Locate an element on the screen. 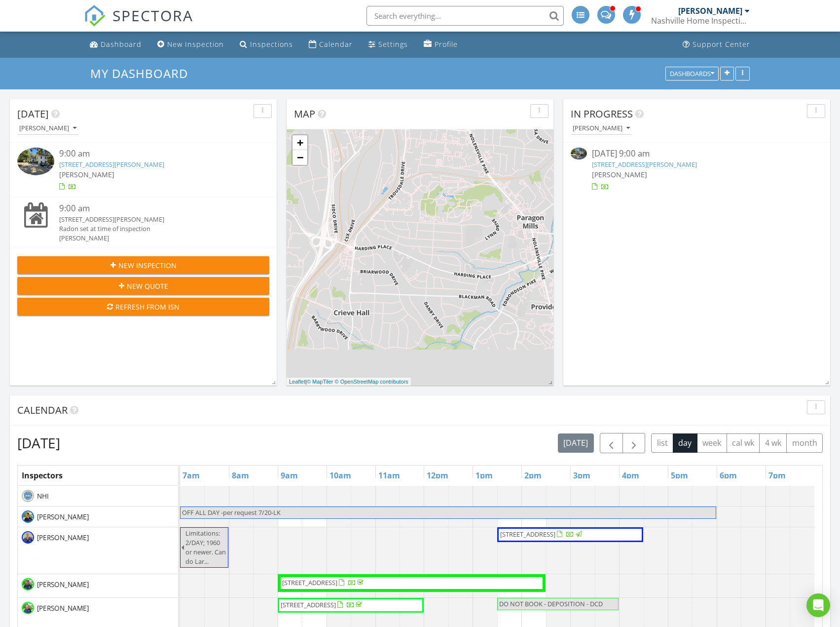 Image resolution: width=840 pixels, height=627 pixels. img: 1_2.png is located at coordinates (28, 495).